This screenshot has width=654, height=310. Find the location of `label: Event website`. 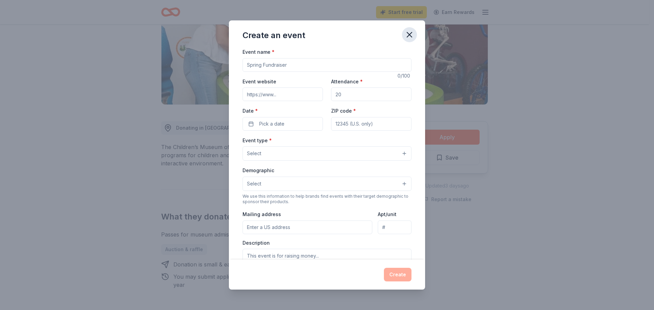

label: Event website is located at coordinates (259, 82).